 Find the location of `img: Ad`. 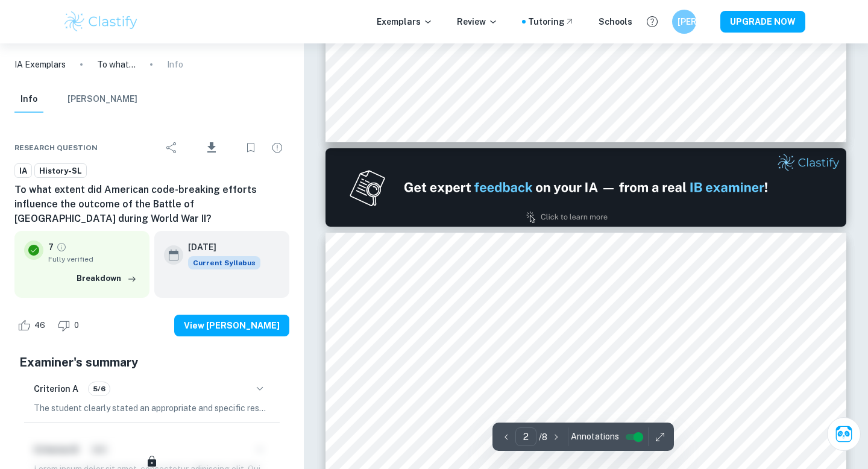

img: Ad is located at coordinates (586, 187).